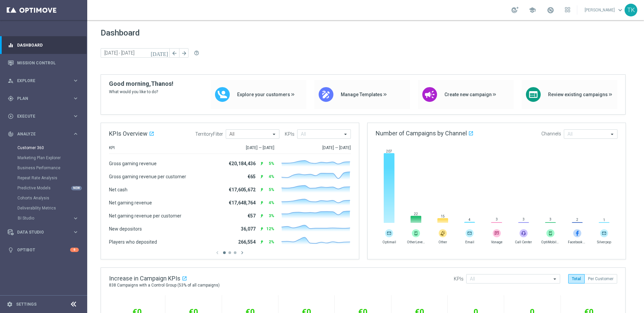 The image size is (644, 313). I want to click on div: NEW, so click(77, 188).